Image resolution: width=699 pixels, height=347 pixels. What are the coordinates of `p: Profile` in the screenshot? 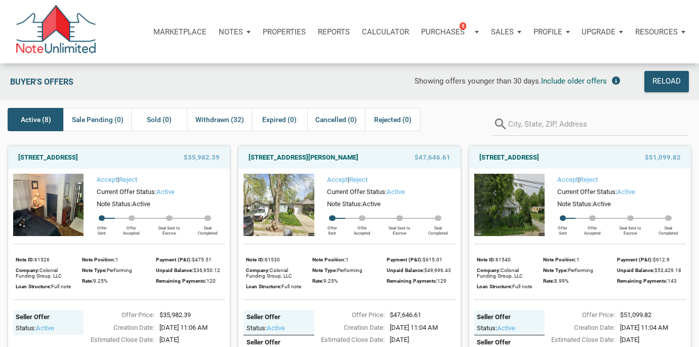 It's located at (548, 32).